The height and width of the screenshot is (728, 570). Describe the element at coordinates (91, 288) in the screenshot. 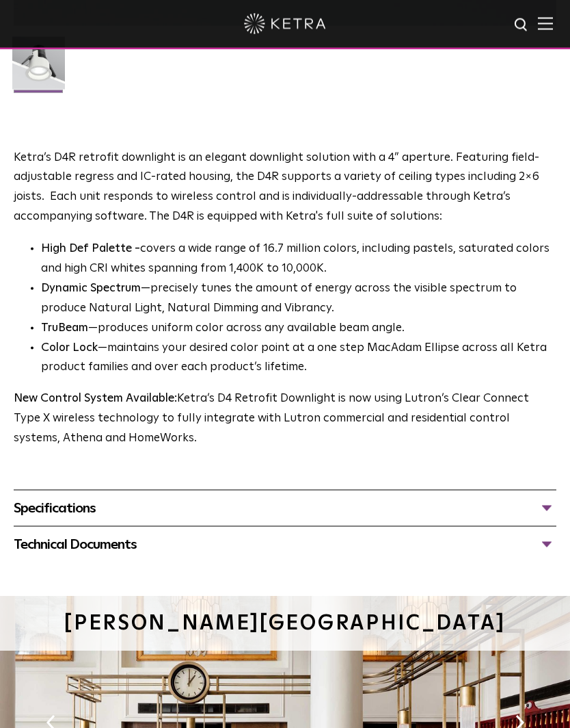

I see `strong: Dynamic Spectrum` at that location.